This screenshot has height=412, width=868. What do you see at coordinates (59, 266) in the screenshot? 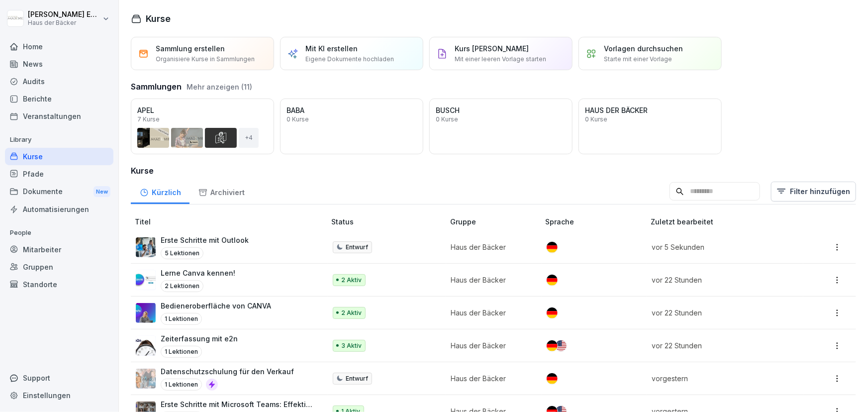
I see `div: Gruppen` at bounding box center [59, 266].